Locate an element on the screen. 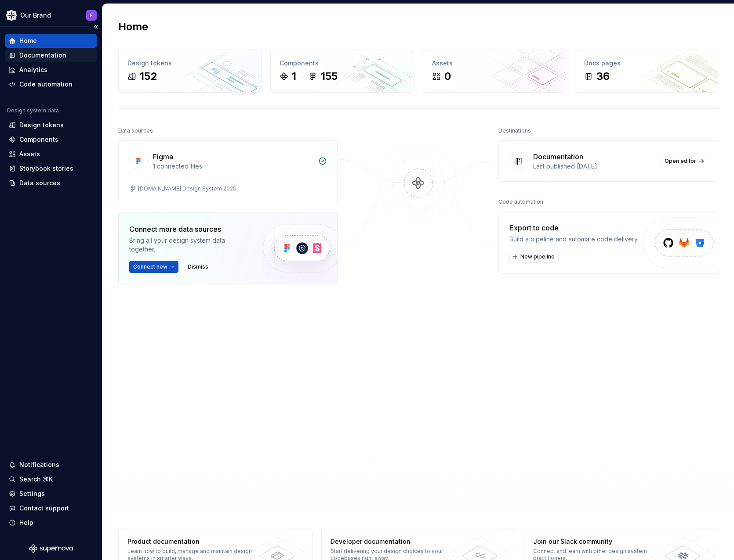  div: Analytics is located at coordinates (33, 70).